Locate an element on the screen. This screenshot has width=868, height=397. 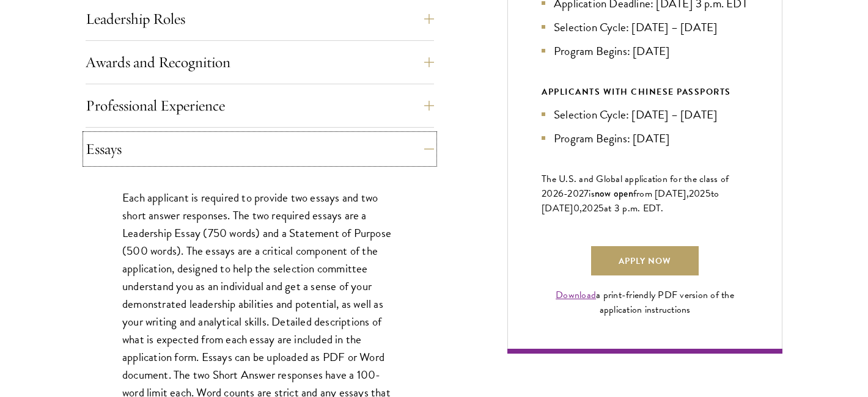
span: 7 is located at coordinates (586, 194).